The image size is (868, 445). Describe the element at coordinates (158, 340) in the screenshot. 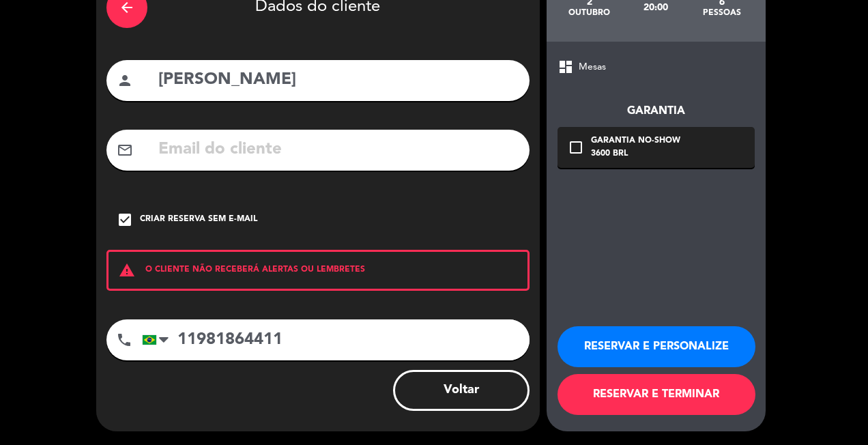

I see `div: Brazil (Brasil): +55` at that location.